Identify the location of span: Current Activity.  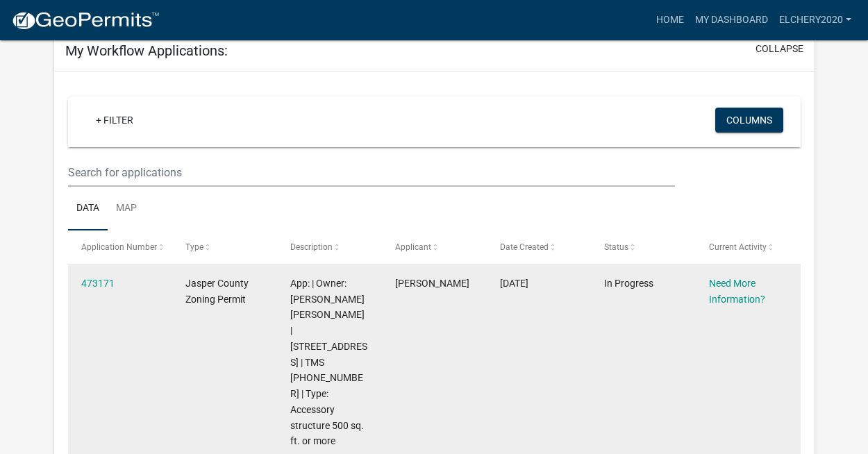
(737, 248).